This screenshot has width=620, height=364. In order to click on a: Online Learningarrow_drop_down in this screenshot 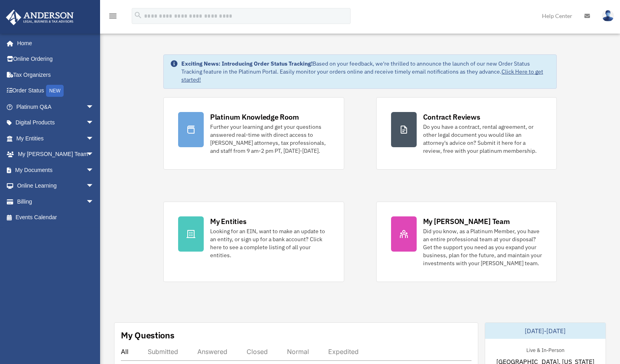, I will do `click(56, 186)`.